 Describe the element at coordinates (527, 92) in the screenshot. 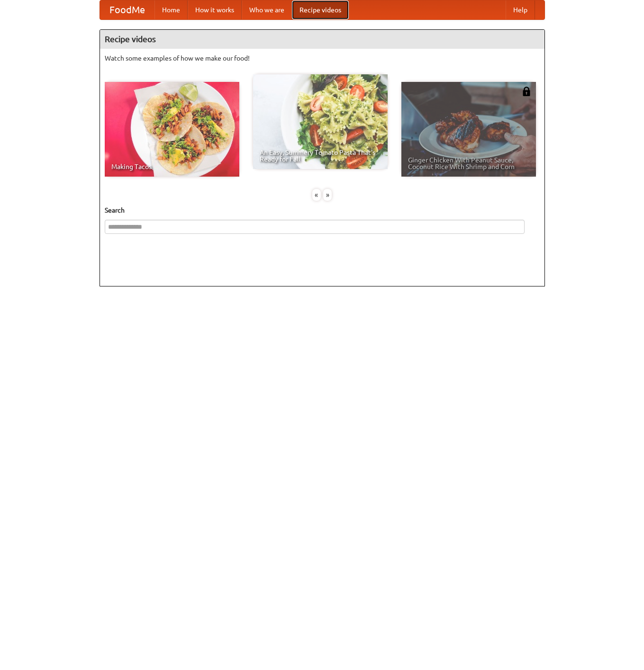

I see `img: 483408.png` at that location.